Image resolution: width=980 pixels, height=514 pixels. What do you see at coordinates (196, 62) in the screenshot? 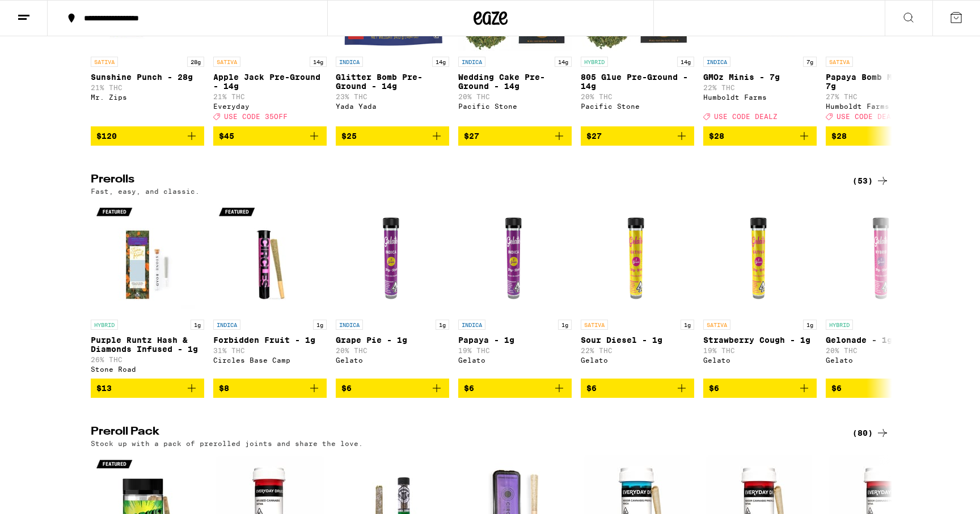
I see `p: 28g` at bounding box center [196, 62].